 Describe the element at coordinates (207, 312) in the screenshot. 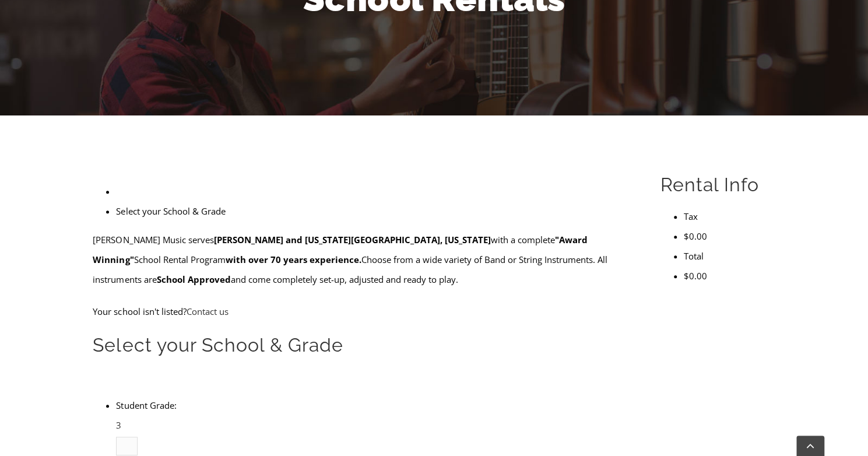

I see `a: Contact us` at that location.